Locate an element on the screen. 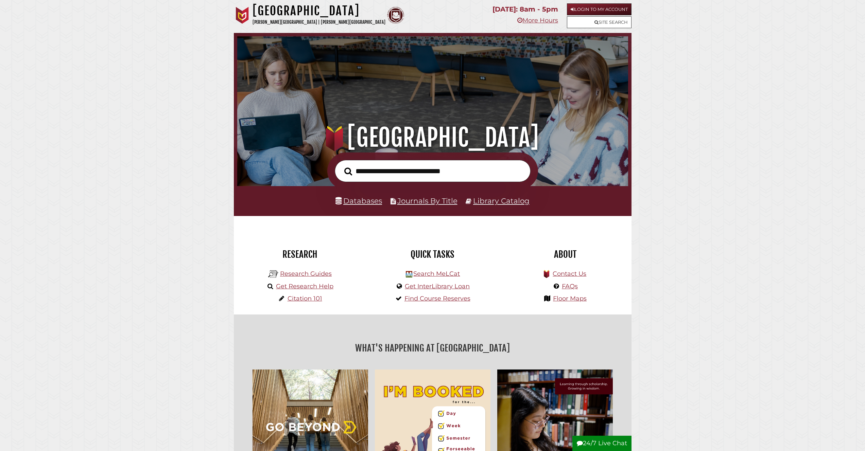  a: Citation 101 is located at coordinates (305, 299).